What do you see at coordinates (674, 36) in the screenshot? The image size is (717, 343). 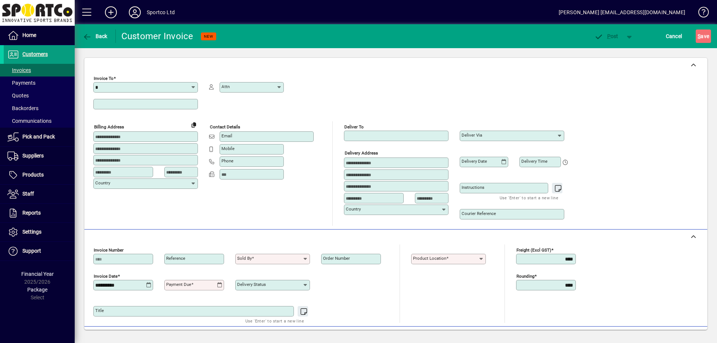 I see `span: Cancel` at bounding box center [674, 36].